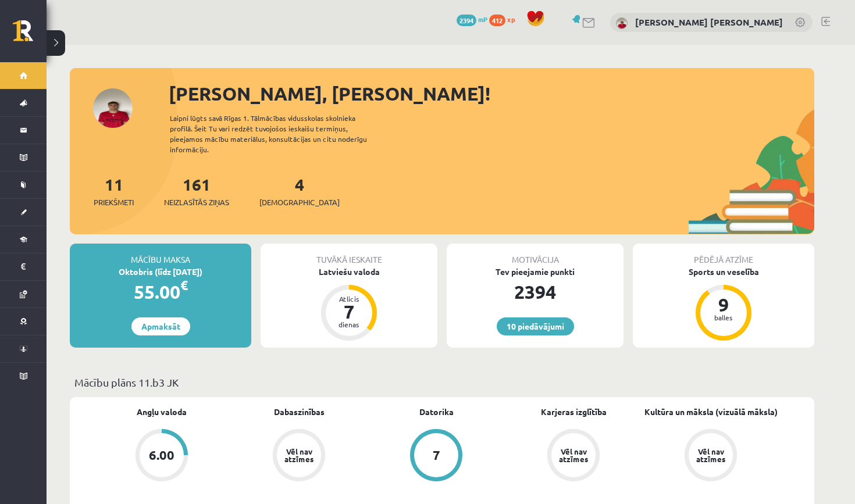 The width and height of the screenshot is (855, 504). I want to click on a: 412 xp, so click(505, 19).